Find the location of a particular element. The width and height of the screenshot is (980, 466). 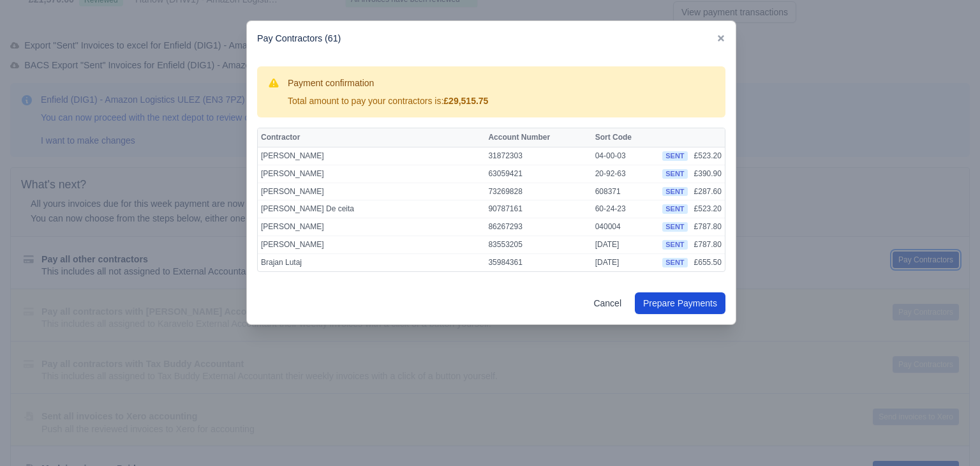

td: 63059421 is located at coordinates (538, 173).